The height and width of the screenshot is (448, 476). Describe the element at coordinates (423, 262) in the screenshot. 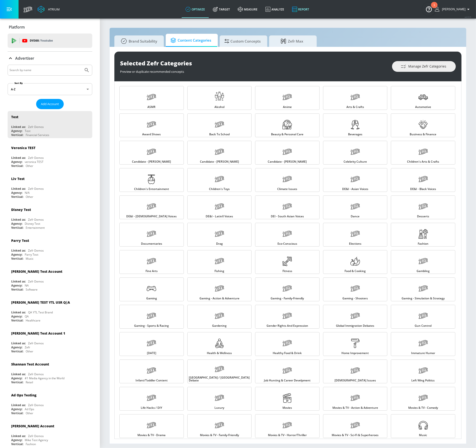

I see `a: Gambling` at that location.